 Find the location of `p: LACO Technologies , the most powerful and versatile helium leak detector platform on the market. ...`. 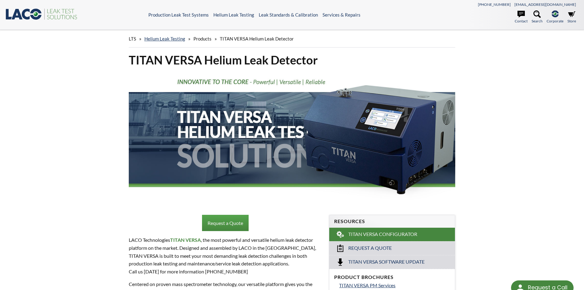

p: LACO Technologies , the most powerful and versatile helium leak detector platform on the market. ... is located at coordinates (225, 255).